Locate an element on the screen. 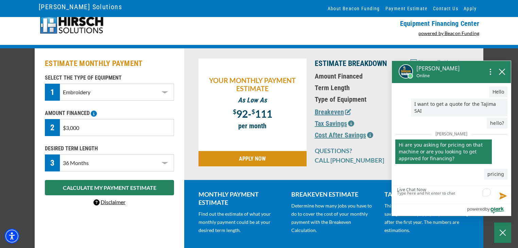 Image resolution: width=518 pixels, height=248 pixels. a: Disclaimer is located at coordinates (110, 202).